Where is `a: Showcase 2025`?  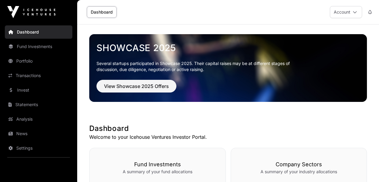
a: Showcase 2025 is located at coordinates (228, 48).